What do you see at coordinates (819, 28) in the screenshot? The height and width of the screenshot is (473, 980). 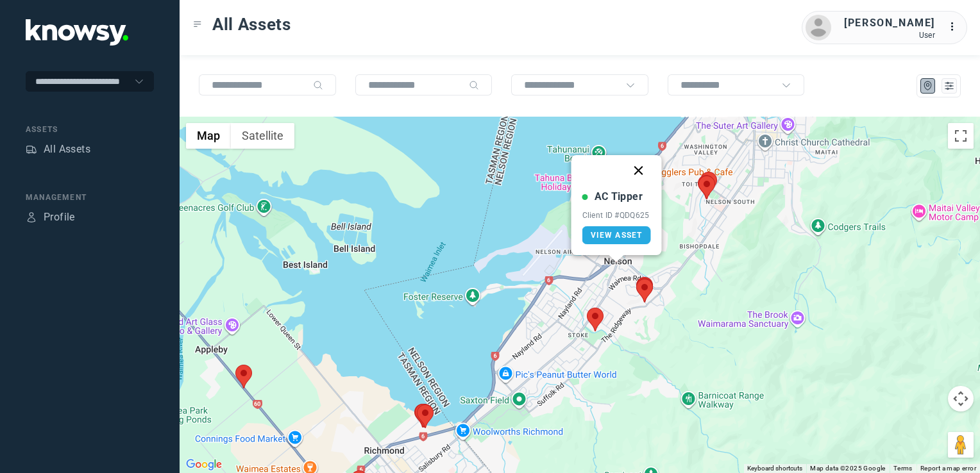 I see `img: avatar.png` at bounding box center [819, 28].